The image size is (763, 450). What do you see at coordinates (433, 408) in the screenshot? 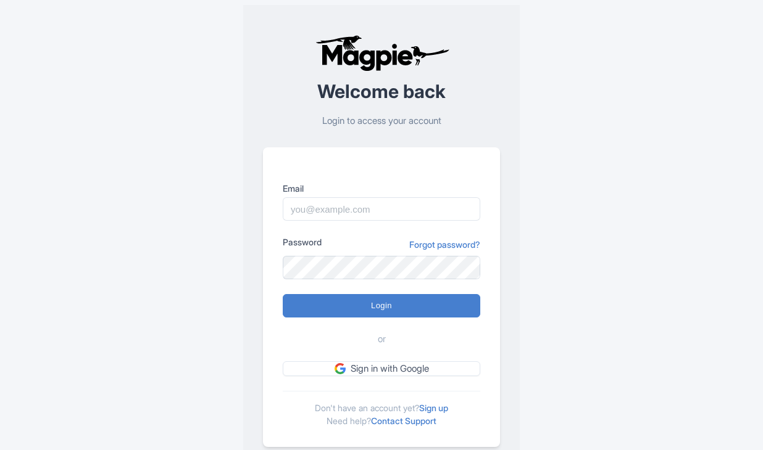
I see `a: Sign up` at bounding box center [433, 408].